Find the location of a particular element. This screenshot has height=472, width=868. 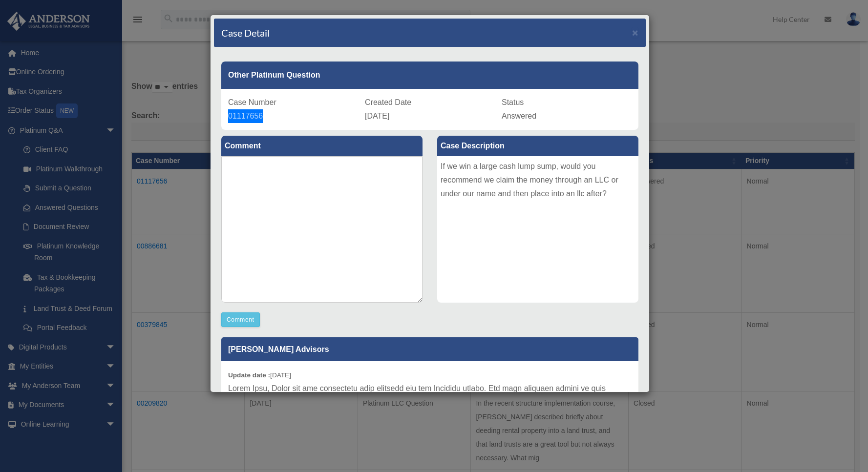

span: 01117656 is located at coordinates (245, 116).